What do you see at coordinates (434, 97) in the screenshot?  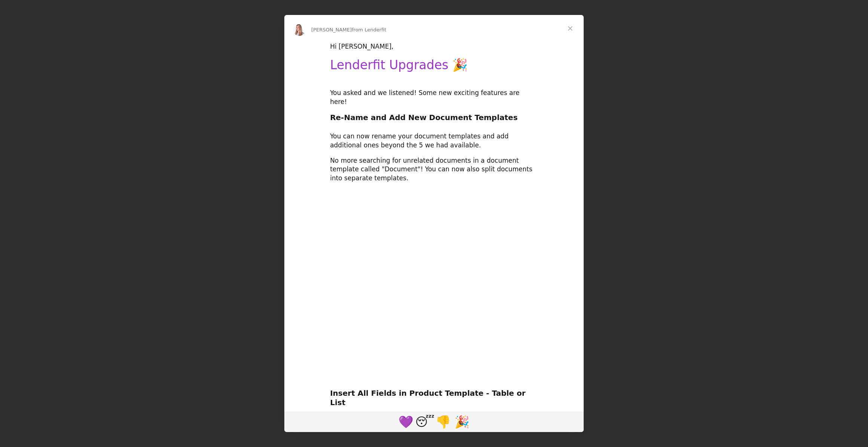 I see `div: You asked and we listened! Some new exciting features are here!` at bounding box center [434, 97].